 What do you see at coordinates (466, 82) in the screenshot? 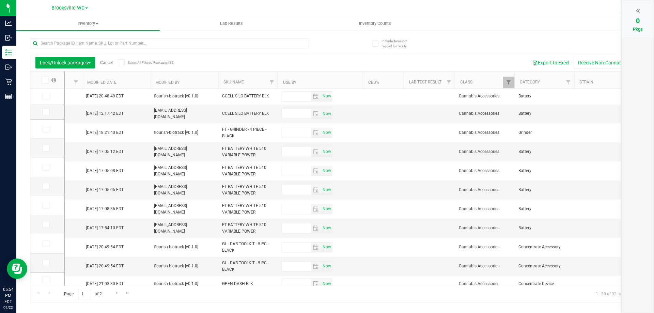
I see `a: Class` at bounding box center [466, 82].